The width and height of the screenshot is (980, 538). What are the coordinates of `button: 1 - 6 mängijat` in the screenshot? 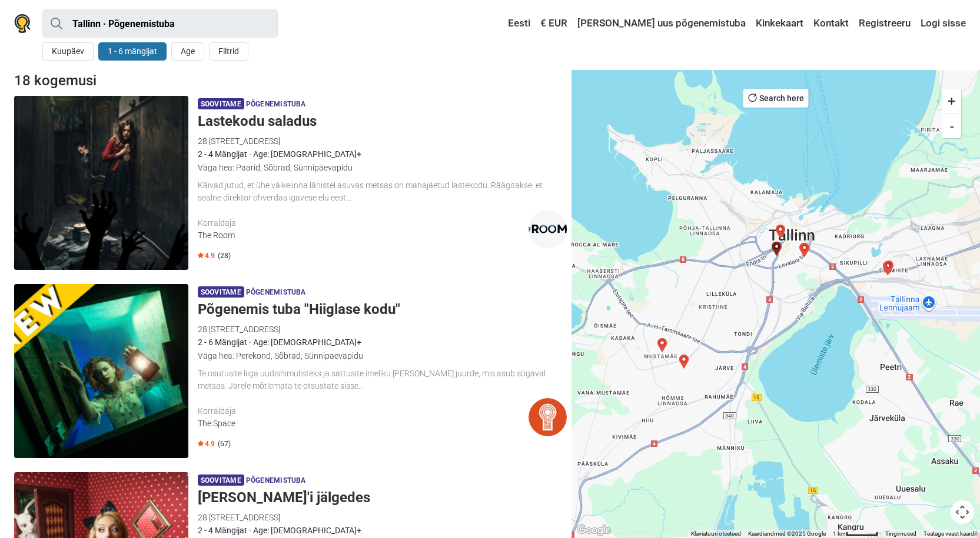 It's located at (133, 51).